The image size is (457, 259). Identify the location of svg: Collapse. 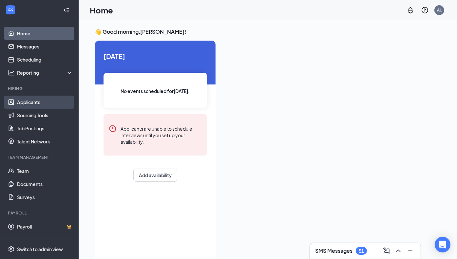
(66, 10).